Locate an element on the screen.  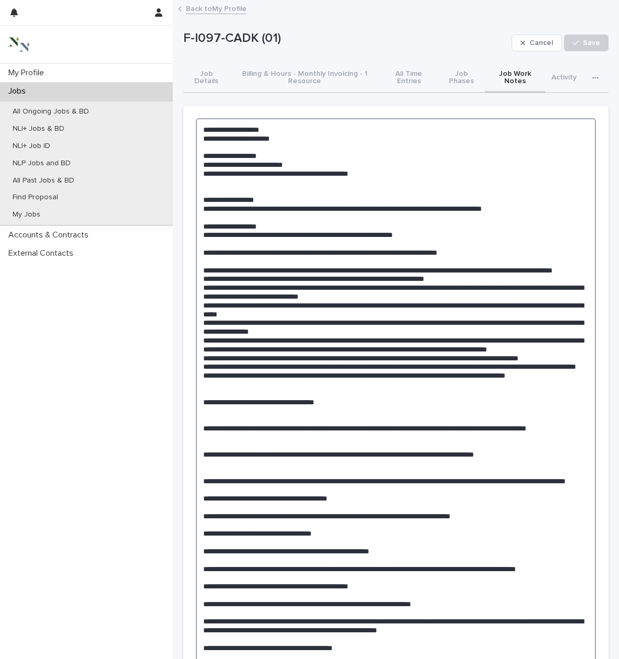
p: Accounts & Contracts is located at coordinates (50, 235).